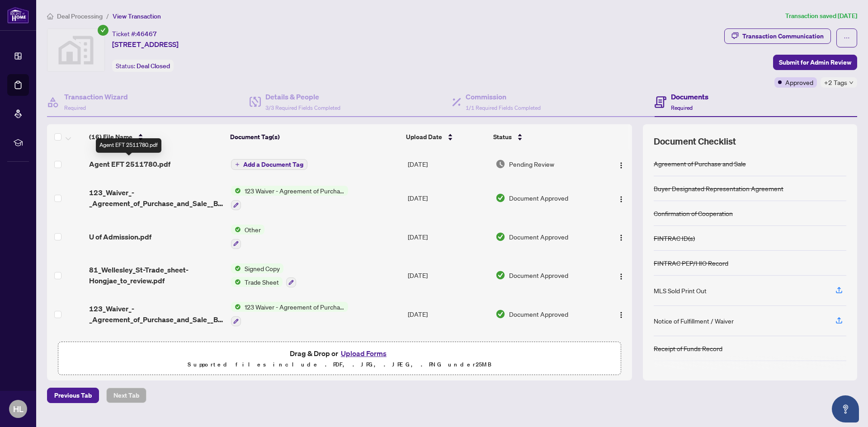 This screenshot has height=427, width=868. Describe the element at coordinates (96, 97) in the screenshot. I see `h4: Transaction Wizard` at that location.